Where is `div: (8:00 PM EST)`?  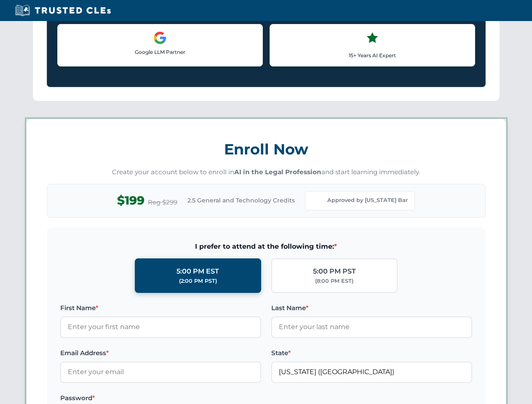 div: (8:00 PM EST) is located at coordinates (334, 281).